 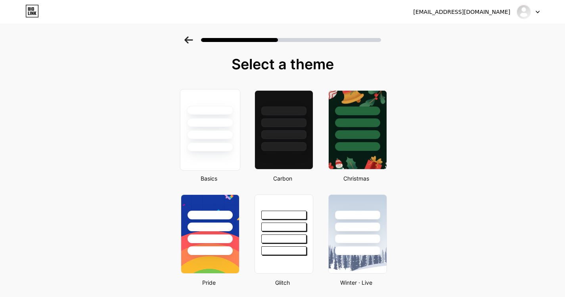 I want to click on div: Pride, so click(x=209, y=283).